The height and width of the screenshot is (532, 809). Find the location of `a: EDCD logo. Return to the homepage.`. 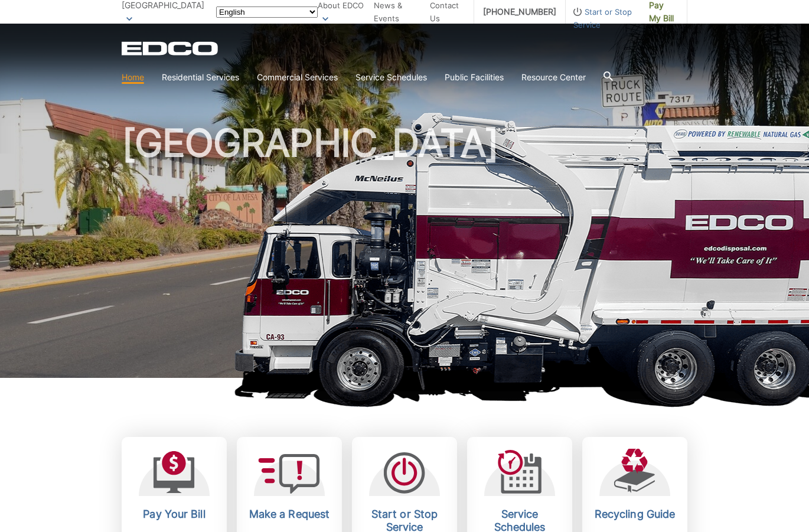

a: EDCD logo. Return to the homepage. is located at coordinates (170, 48).